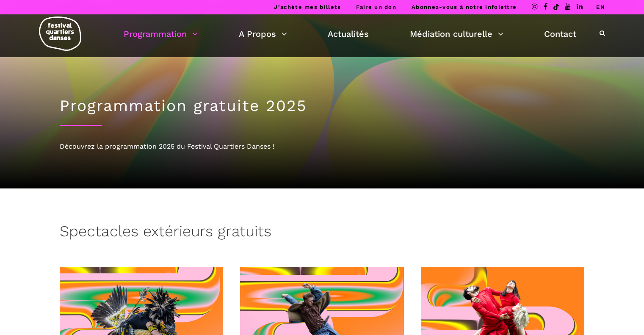 This screenshot has width=644, height=335. I want to click on a: Médiation culturelle, so click(456, 34).